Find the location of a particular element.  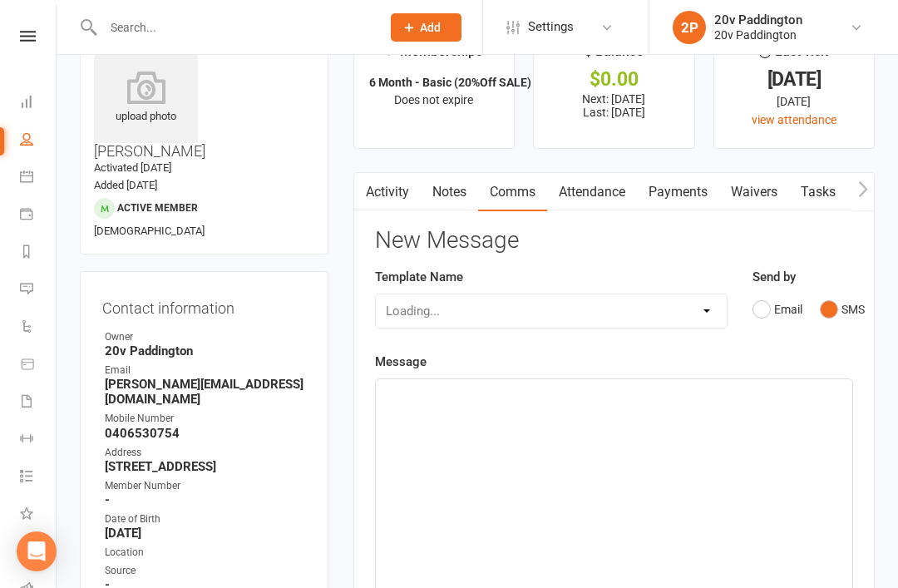

strong: 0406530754 is located at coordinates (205, 433).